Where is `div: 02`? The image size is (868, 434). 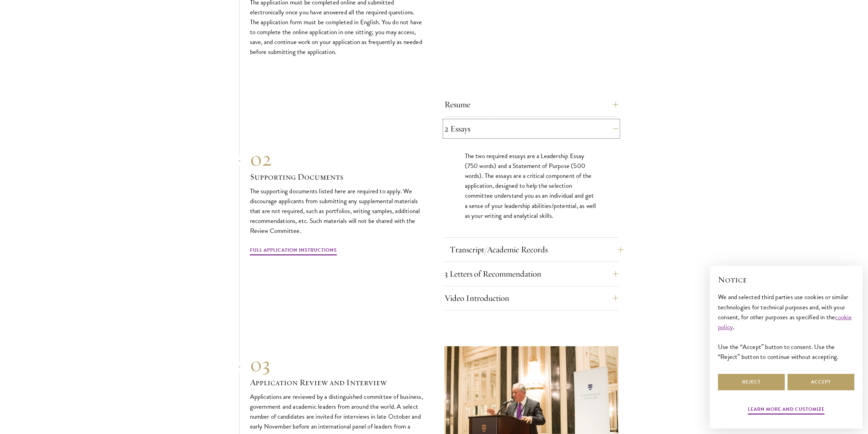
div: 02 is located at coordinates (337, 159).